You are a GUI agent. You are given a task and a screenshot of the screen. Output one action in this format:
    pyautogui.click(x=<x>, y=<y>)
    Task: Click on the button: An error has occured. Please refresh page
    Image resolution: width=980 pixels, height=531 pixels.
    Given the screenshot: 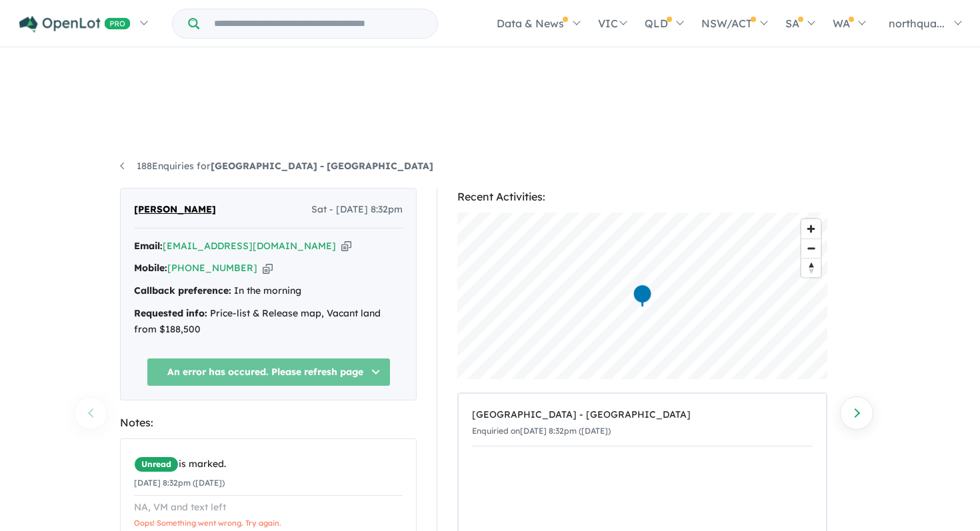 What is the action you would take?
    pyautogui.click(x=269, y=371)
    